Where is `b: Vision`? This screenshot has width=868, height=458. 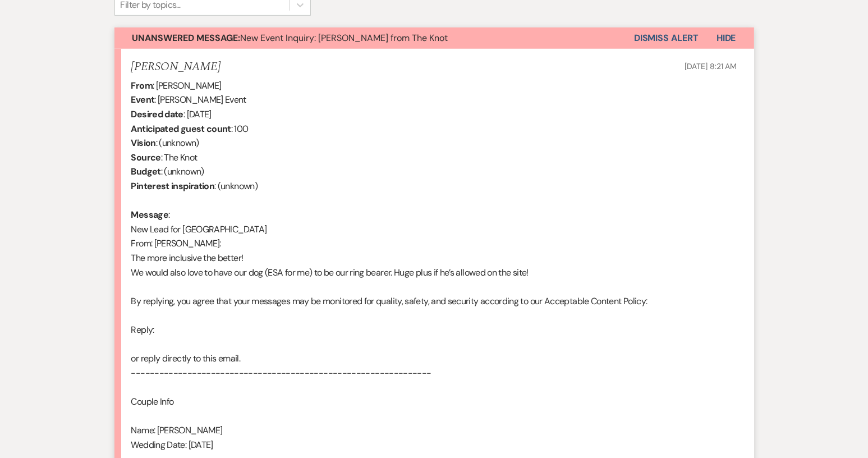 b: Vision is located at coordinates (143, 143).